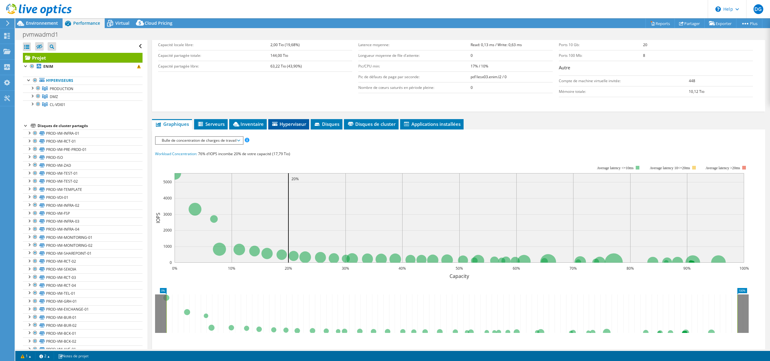 The width and height of the screenshot is (770, 361). What do you see at coordinates (158, 23) in the screenshot?
I see `span: Cloud Pricing` at bounding box center [158, 23].